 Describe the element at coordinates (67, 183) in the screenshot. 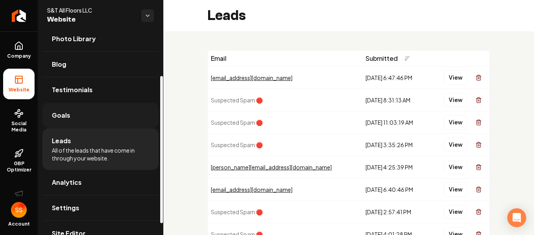

I see `span: Analytics` at that location.